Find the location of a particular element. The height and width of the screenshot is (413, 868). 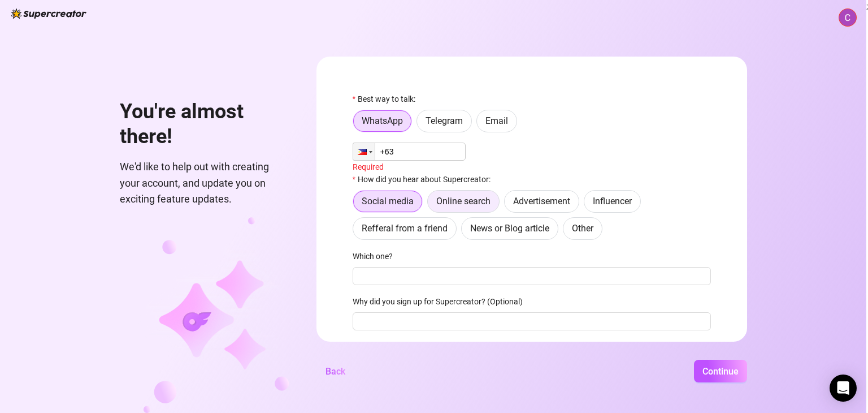

span: Advertisement is located at coordinates (542, 201).